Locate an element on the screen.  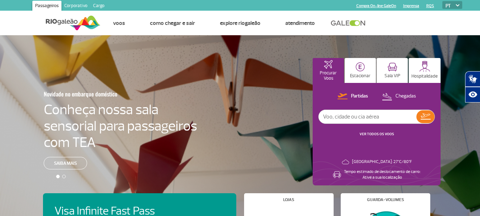
a: Corporativo is located at coordinates (76, 6).